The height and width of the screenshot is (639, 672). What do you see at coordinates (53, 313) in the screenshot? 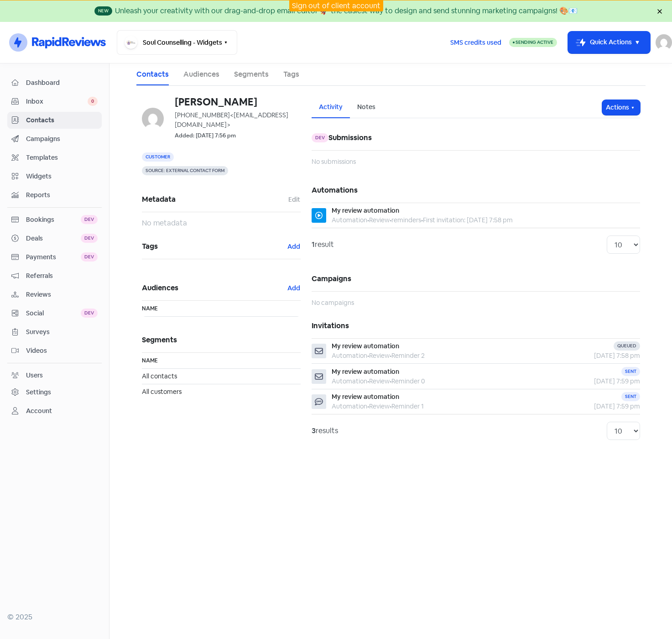
I see `span: Social` at bounding box center [53, 313].